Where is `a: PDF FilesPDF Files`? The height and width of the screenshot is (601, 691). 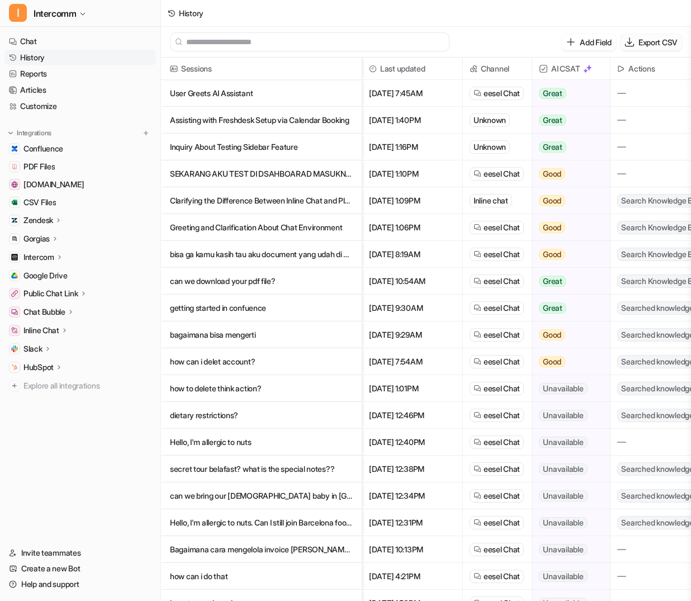
a: PDF FilesPDF Files is located at coordinates (80, 167).